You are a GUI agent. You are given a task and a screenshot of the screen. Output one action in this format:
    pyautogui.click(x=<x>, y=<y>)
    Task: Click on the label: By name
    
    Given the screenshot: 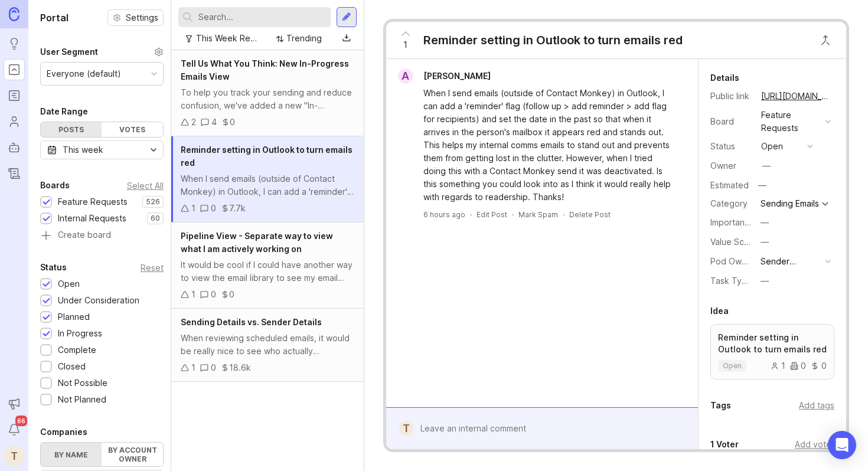 What is the action you would take?
    pyautogui.click(x=71, y=455)
    